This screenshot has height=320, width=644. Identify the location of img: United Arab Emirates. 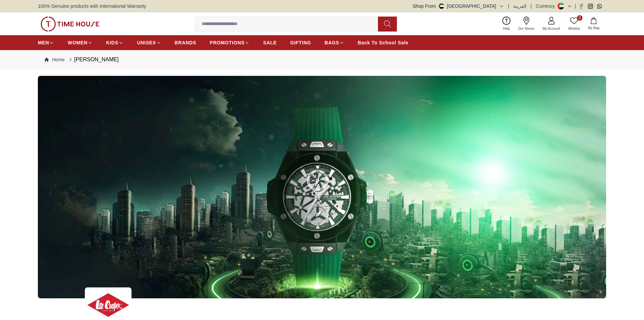
(441, 6).